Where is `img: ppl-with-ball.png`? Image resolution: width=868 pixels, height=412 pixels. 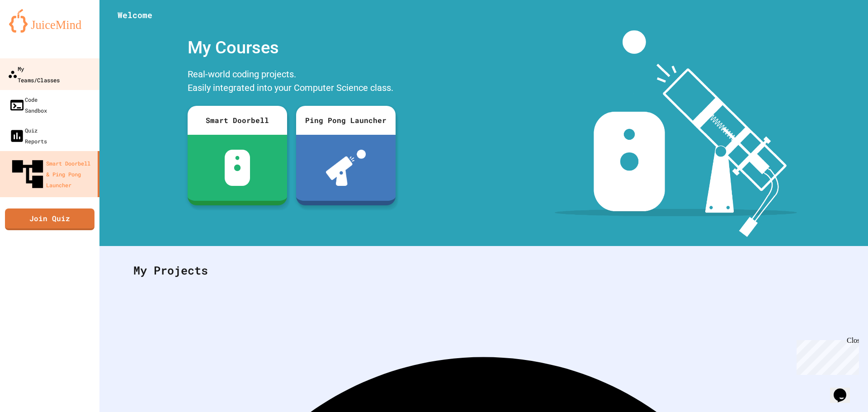
img: ppl-with-ball.png is located at coordinates (346, 168).